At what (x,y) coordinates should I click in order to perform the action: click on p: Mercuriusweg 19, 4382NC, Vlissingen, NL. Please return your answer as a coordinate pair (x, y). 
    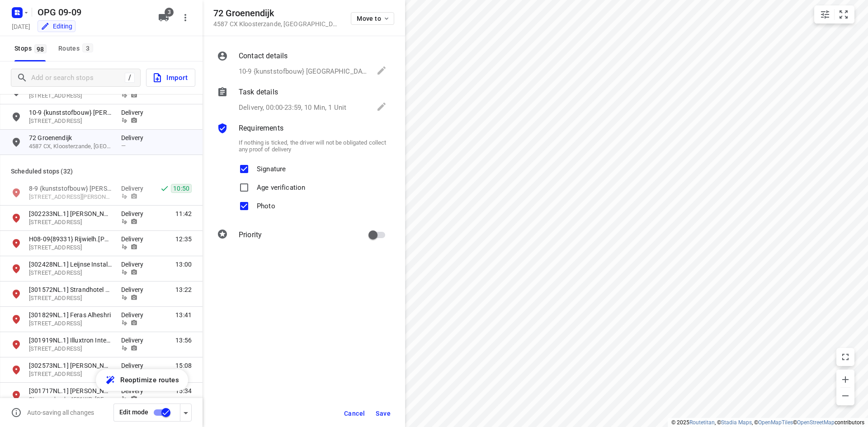
    Looking at the image, I should click on (71, 349).